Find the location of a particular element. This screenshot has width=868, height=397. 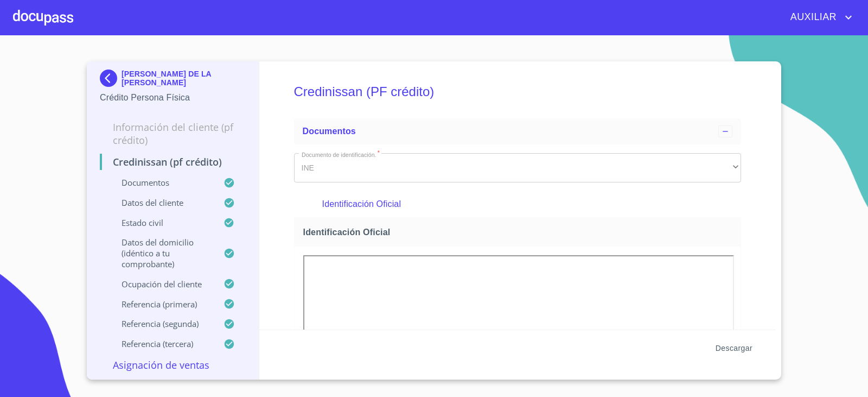

p: Asignación de Ventas is located at coordinates (172, 365).